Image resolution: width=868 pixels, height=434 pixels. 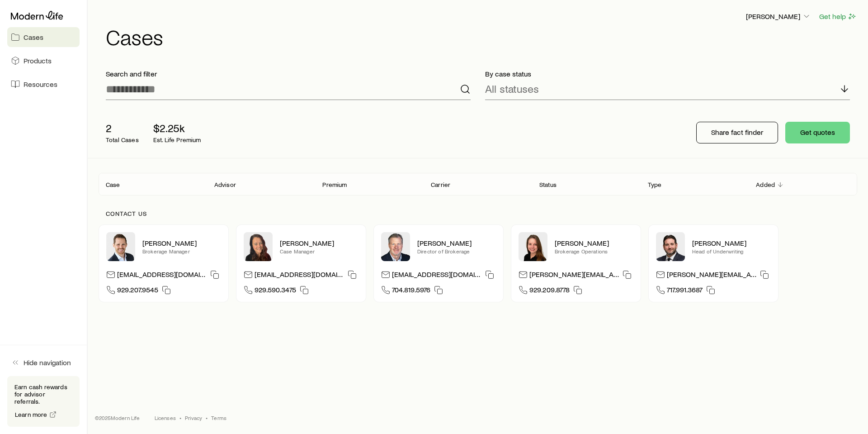 I want to click on a: Cases, so click(x=44, y=37).